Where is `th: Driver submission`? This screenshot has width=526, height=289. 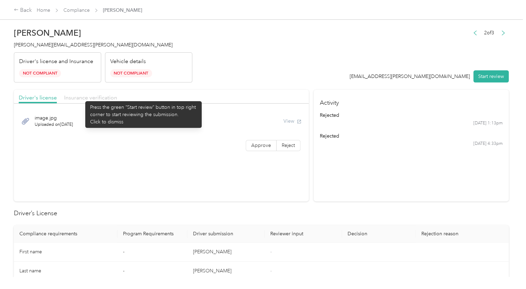 th: Driver submission is located at coordinates (226, 234).